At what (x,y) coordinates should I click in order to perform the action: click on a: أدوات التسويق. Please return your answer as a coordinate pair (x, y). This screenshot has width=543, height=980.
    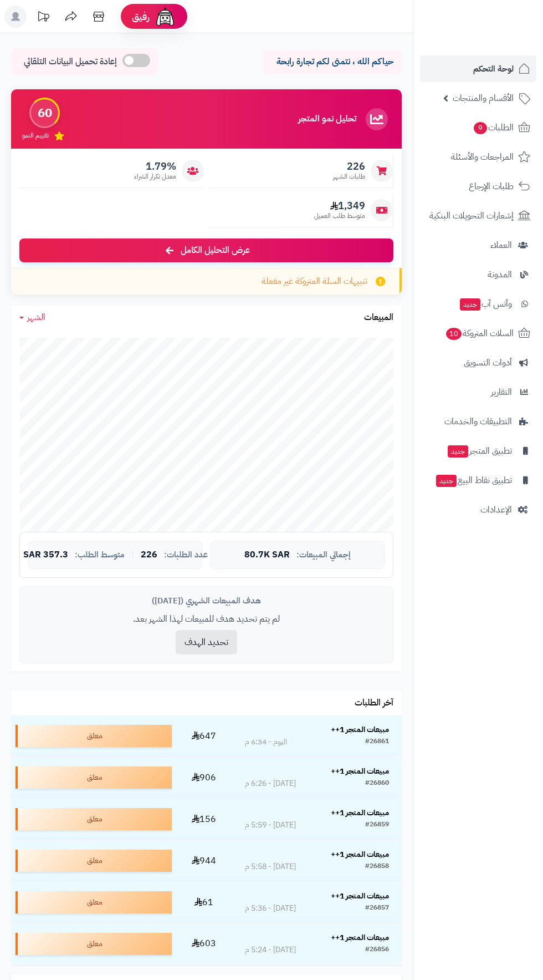
    Looking at the image, I should click on (478, 363).